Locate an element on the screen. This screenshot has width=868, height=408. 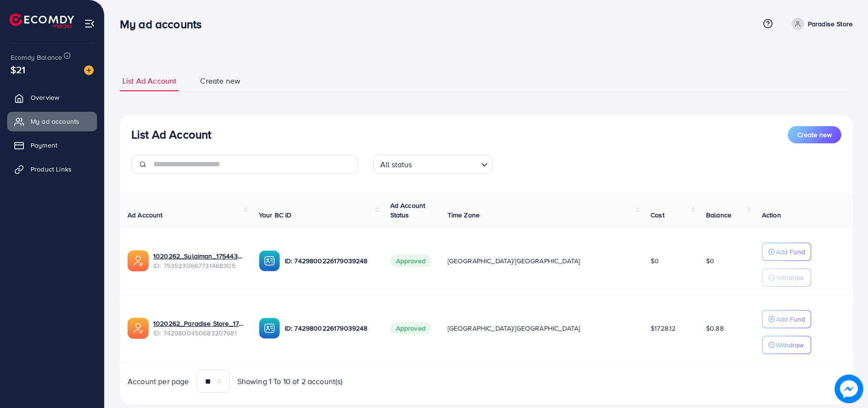
a: logo is located at coordinates (42, 21).